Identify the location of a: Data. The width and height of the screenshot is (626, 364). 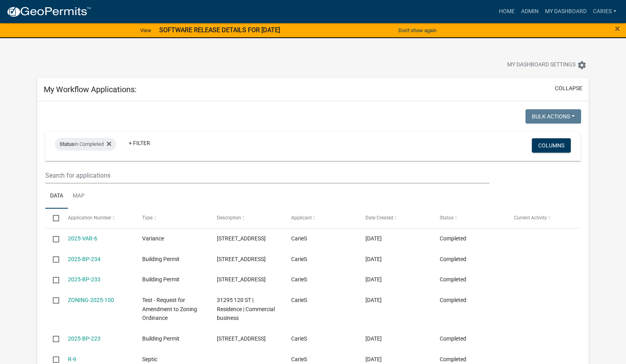
(56, 196).